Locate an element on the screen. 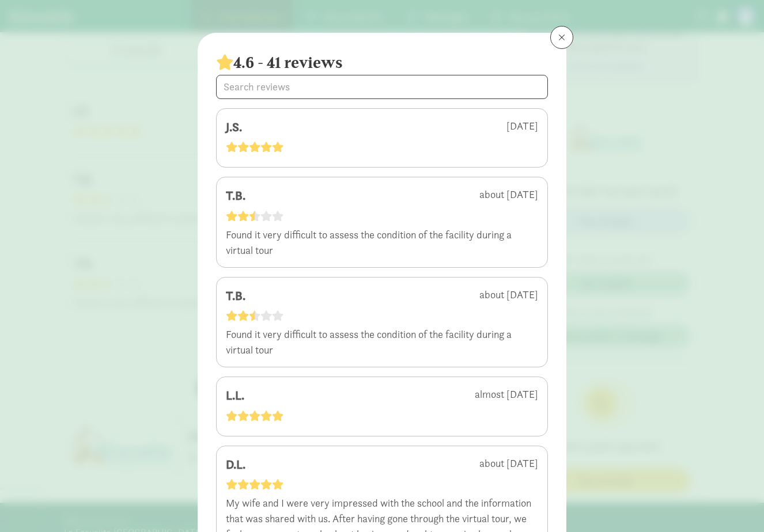 The width and height of the screenshot is (764, 532). input: Search reviews is located at coordinates (382, 87).